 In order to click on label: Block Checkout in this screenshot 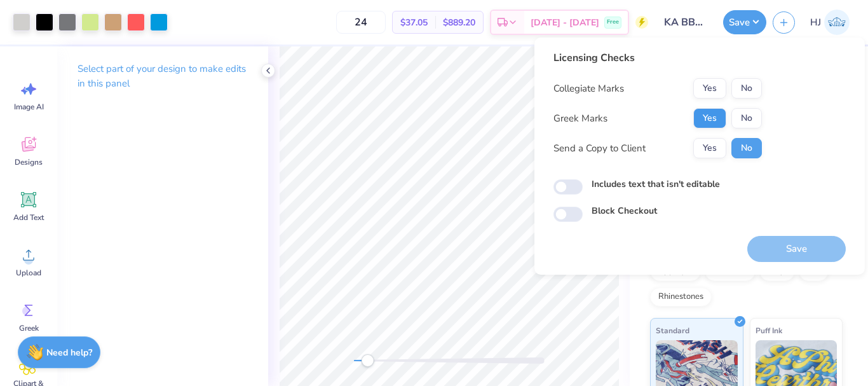, I will do `click(624, 210)`.